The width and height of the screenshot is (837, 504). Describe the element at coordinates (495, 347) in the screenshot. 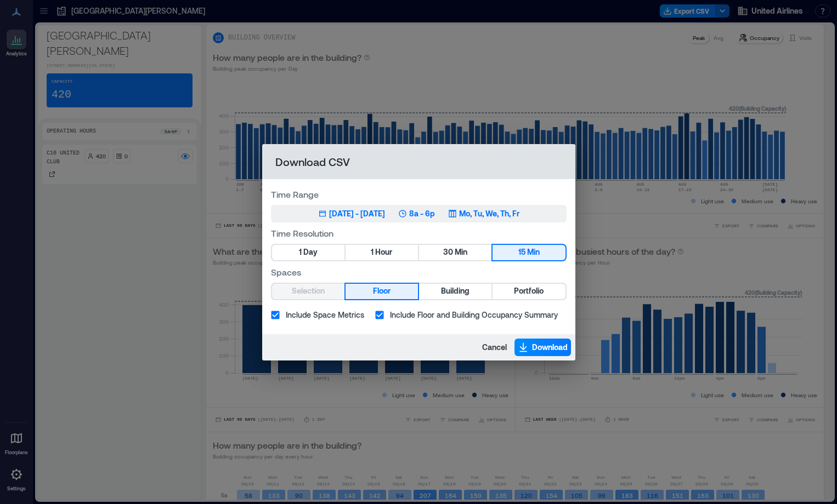

I see `button: Cancel` at that location.